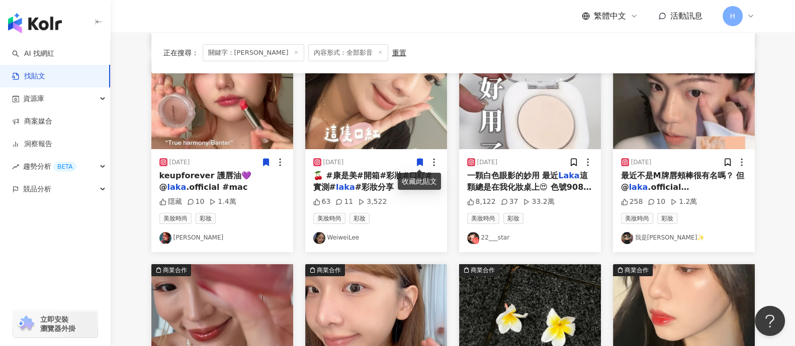 The image size is (795, 346). Describe the element at coordinates (58, 324) in the screenshot. I see `span: 立即安裝 瀏覽器外掛` at that location.